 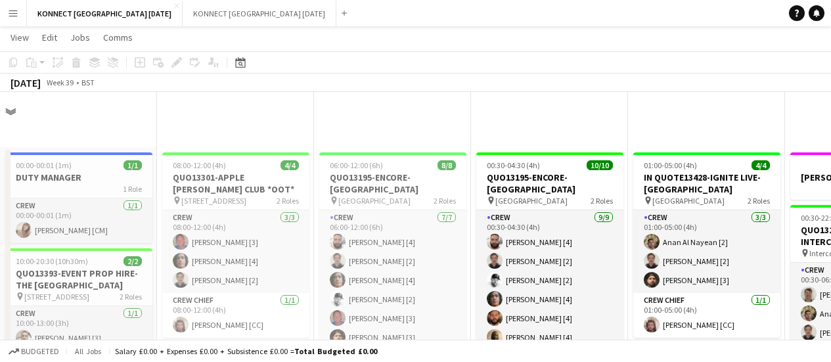 What do you see at coordinates (600, 165) in the screenshot?
I see `span: 10/10` at bounding box center [600, 165].